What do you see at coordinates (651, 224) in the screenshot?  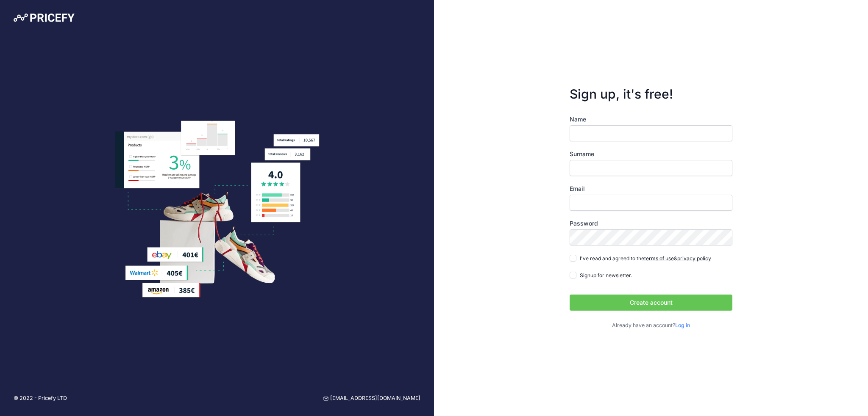 I see `label: Password` at bounding box center [651, 224].